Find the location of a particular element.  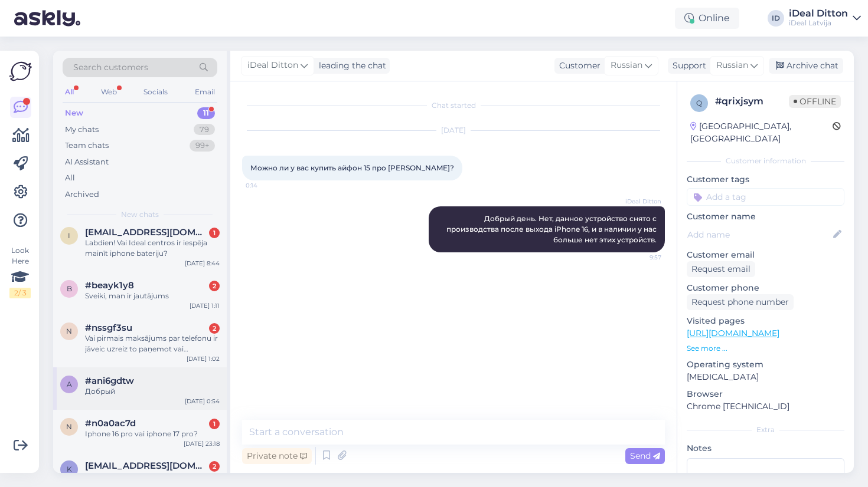

div: Customer is located at coordinates (578, 65).